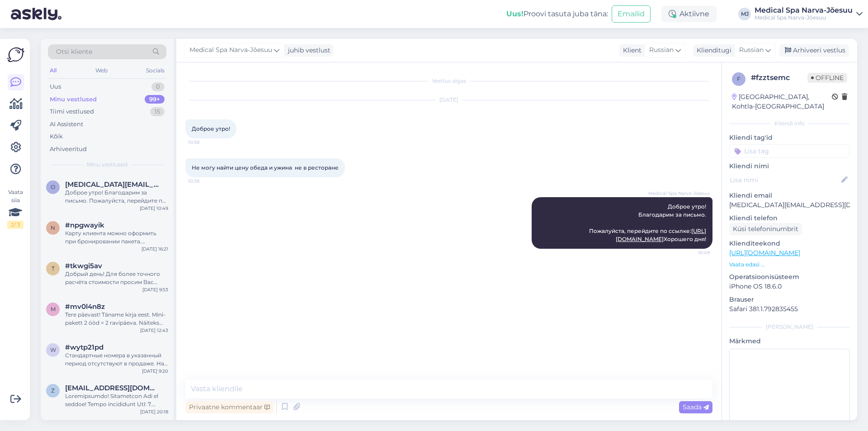 The height and width of the screenshot is (431, 868). Describe the element at coordinates (229, 407) in the screenshot. I see `div: Privaatne kommentaar` at that location.